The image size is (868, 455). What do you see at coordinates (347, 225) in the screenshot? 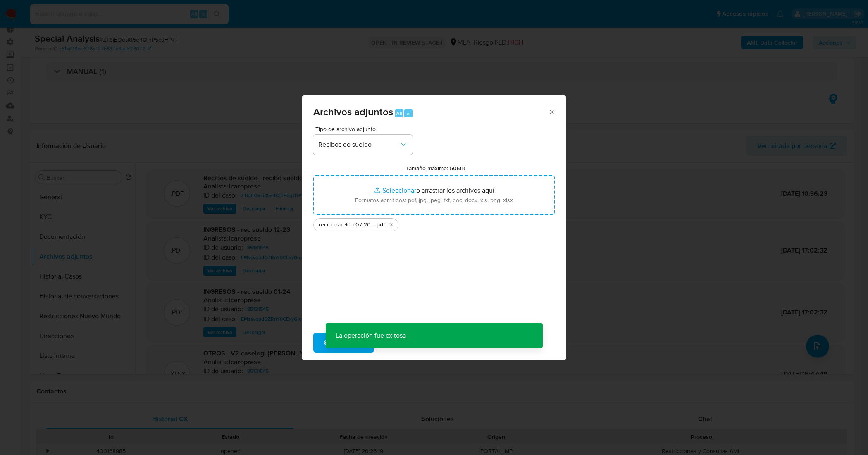
I see `span: recibo sueldo 07-2025` at bounding box center [347, 225].